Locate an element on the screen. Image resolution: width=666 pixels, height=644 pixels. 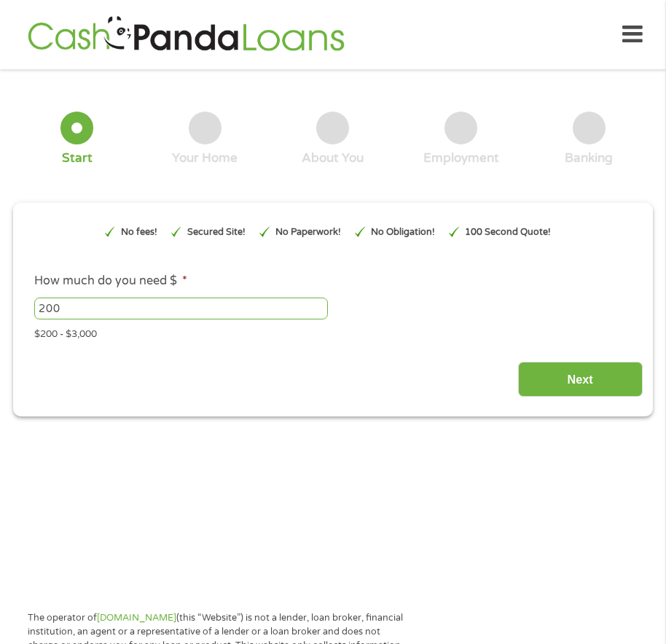
p: No fees! is located at coordinates (140, 231).